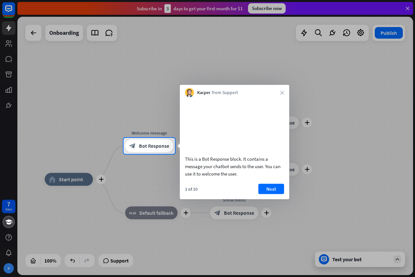 This screenshot has width=415, height=277. Describe the element at coordinates (204, 93) in the screenshot. I see `span: Kacper` at that location.